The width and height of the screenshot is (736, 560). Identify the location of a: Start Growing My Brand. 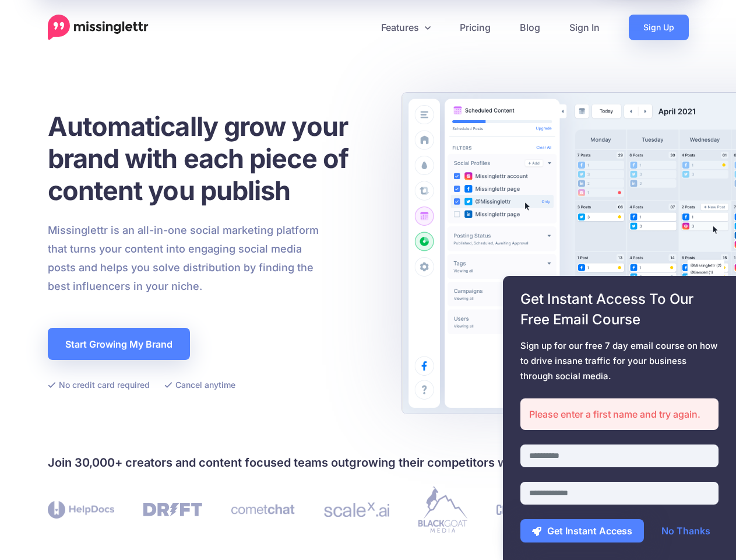
(119, 344).